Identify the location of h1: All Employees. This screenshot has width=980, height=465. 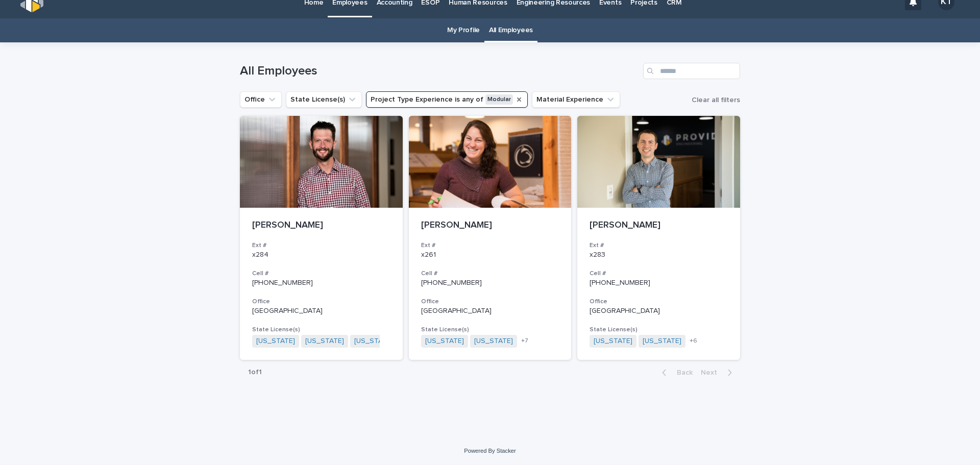
(439, 71).